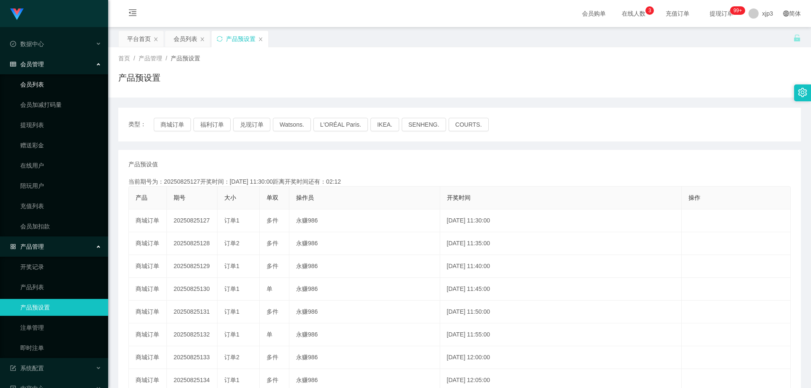 The height and width of the screenshot is (388, 811). I want to click on button: 兑现订单, so click(252, 125).